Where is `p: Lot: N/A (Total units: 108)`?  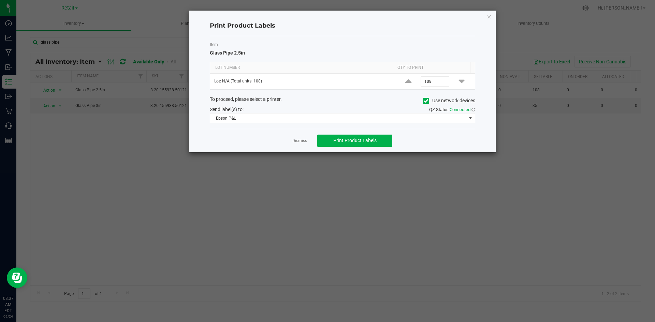 p: Lot: N/A (Total units: 108) is located at coordinates (303, 81).